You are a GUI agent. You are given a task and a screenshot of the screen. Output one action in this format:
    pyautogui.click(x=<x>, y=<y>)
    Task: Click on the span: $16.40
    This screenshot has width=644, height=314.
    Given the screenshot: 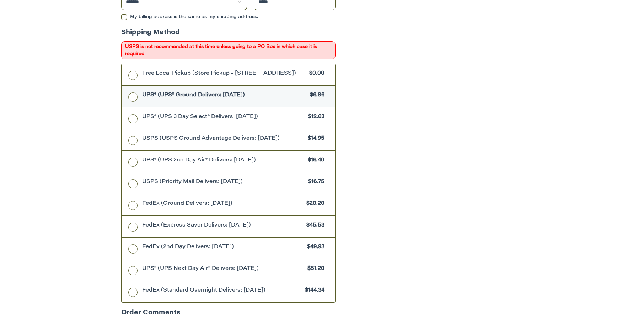 What is the action you would take?
    pyautogui.click(x=315, y=160)
    